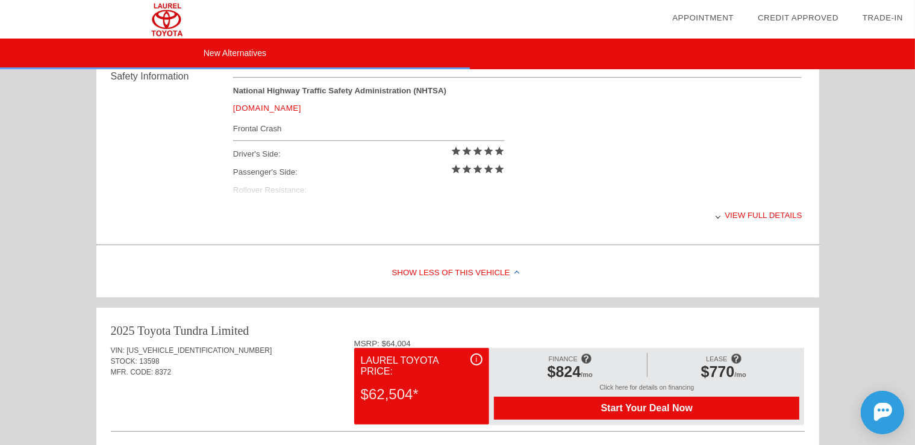  I want to click on div: Driver's Side:, so click(369, 154).